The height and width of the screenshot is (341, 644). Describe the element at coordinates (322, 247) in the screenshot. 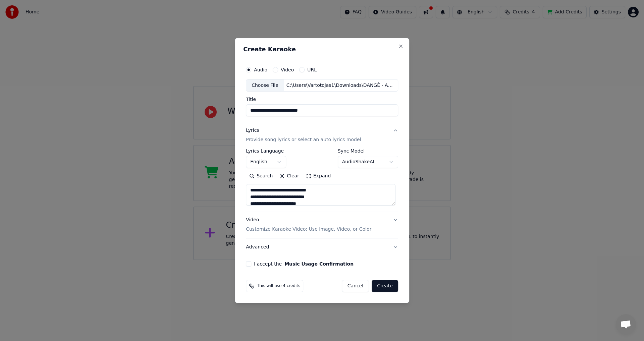

I see `button: Advanced` at that location.